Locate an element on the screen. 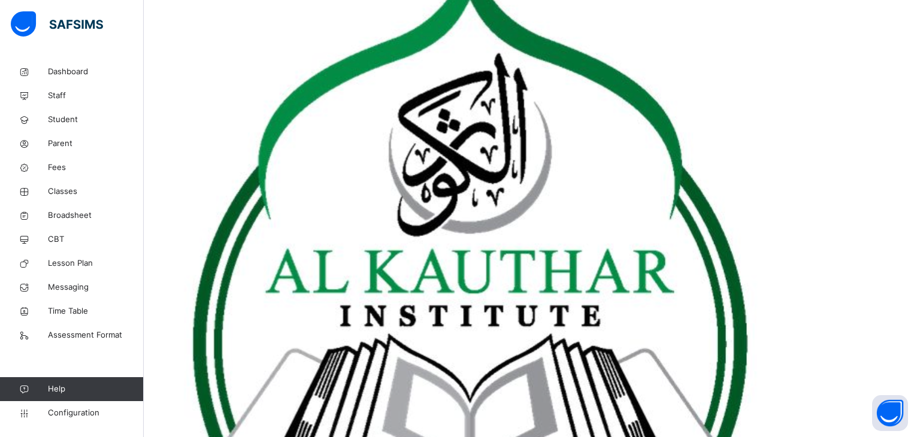 This screenshot has height=437, width=920. span: Broadsheet is located at coordinates (96, 216).